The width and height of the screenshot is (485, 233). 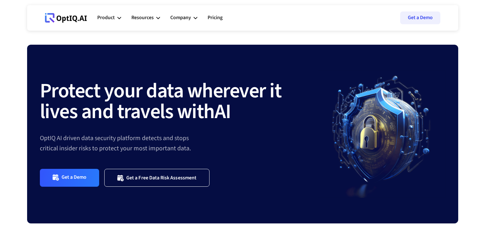 What do you see at coordinates (161, 101) in the screenshot?
I see `strong: Protect your data wherever it lives and travels with` at bounding box center [161, 101].